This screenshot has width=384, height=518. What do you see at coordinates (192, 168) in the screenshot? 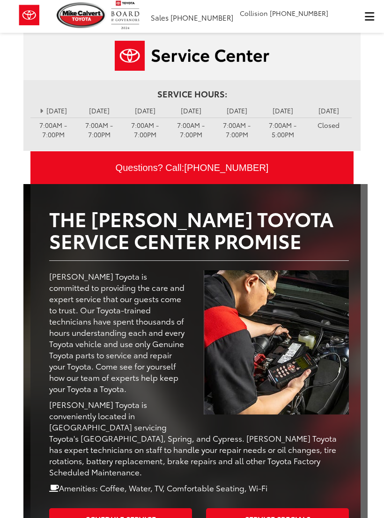
I see `div: Questions? Call:` at bounding box center [192, 168].